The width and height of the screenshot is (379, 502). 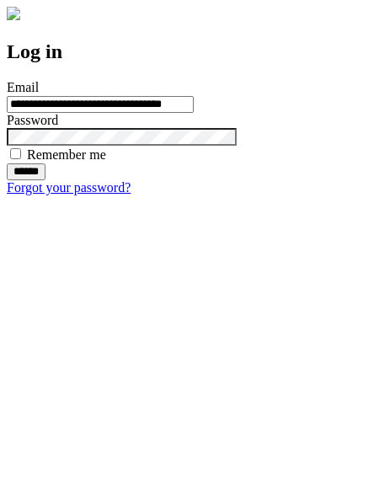 What do you see at coordinates (190, 51) in the screenshot?
I see `h2: Log in` at bounding box center [190, 51].